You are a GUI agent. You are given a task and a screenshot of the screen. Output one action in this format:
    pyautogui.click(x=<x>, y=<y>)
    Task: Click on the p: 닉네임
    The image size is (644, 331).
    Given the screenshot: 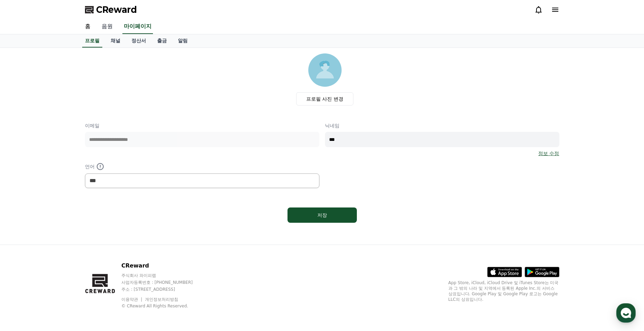 What is the action you would take?
    pyautogui.click(x=442, y=125)
    